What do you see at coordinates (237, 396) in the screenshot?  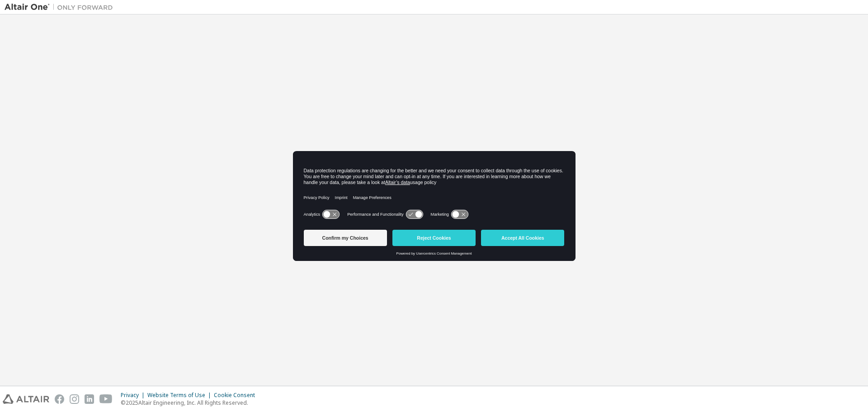 I see `div: Cookie Consent` at bounding box center [237, 396].